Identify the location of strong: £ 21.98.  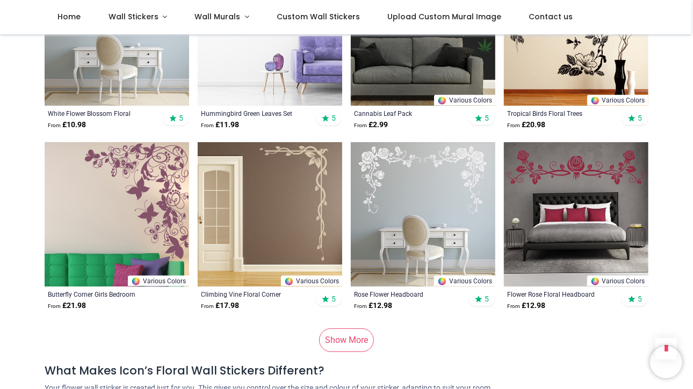
(67, 306).